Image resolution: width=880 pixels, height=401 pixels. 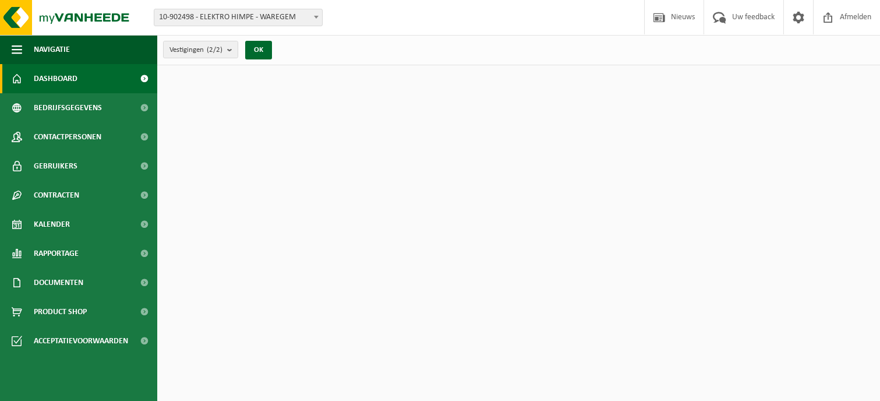 What do you see at coordinates (58, 283) in the screenshot?
I see `span: Documenten` at bounding box center [58, 283].